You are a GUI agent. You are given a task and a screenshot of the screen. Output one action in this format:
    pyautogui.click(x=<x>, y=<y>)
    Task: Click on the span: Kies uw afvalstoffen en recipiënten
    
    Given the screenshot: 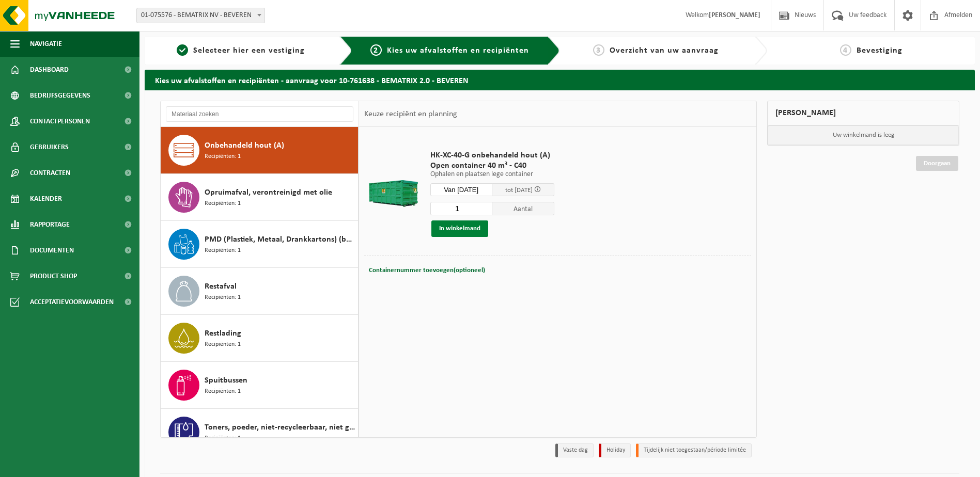 What is the action you would take?
    pyautogui.click(x=458, y=51)
    